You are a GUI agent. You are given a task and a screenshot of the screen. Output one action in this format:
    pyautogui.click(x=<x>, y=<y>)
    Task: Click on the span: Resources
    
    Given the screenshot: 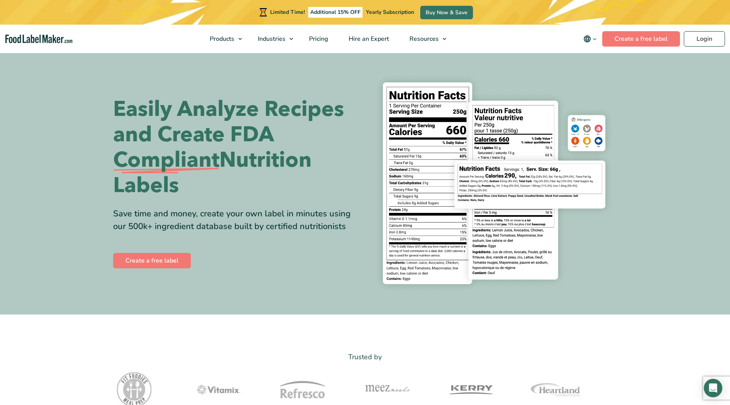 What is the action you would take?
    pyautogui.click(x=424, y=39)
    